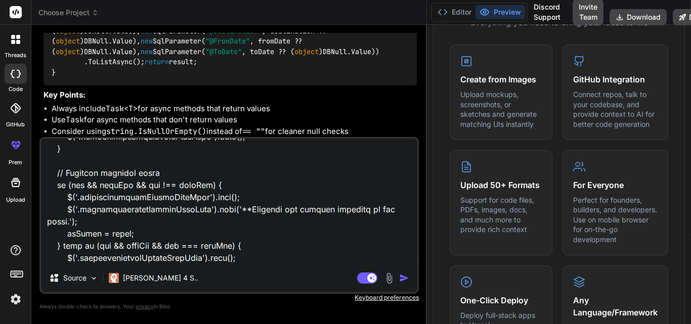 The image size is (691, 324). What do you see at coordinates (16, 89) in the screenshot?
I see `label: code` at bounding box center [16, 89].